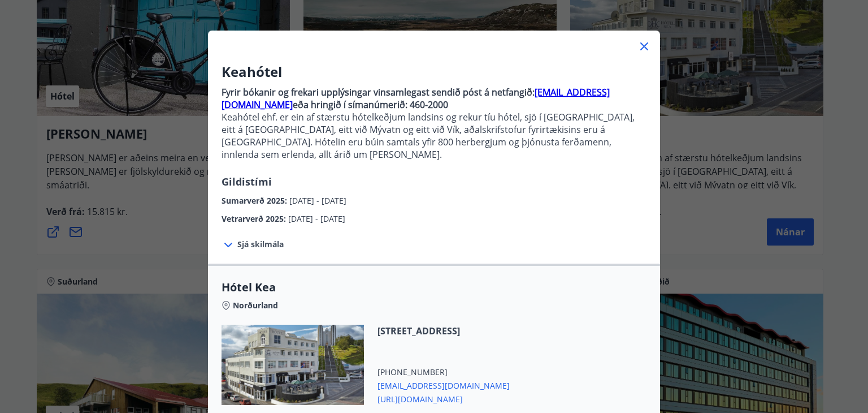 This screenshot has height=413, width=868. What do you see at coordinates (260, 245) in the screenshot?
I see `span: Sjá skilmála` at bounding box center [260, 245].